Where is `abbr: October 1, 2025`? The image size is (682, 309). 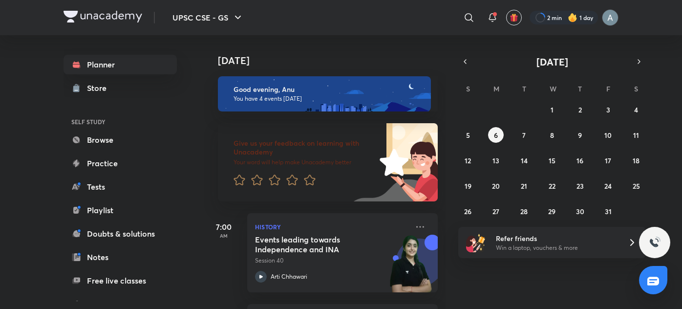 abbr: October 1, 2025 is located at coordinates (552, 109).